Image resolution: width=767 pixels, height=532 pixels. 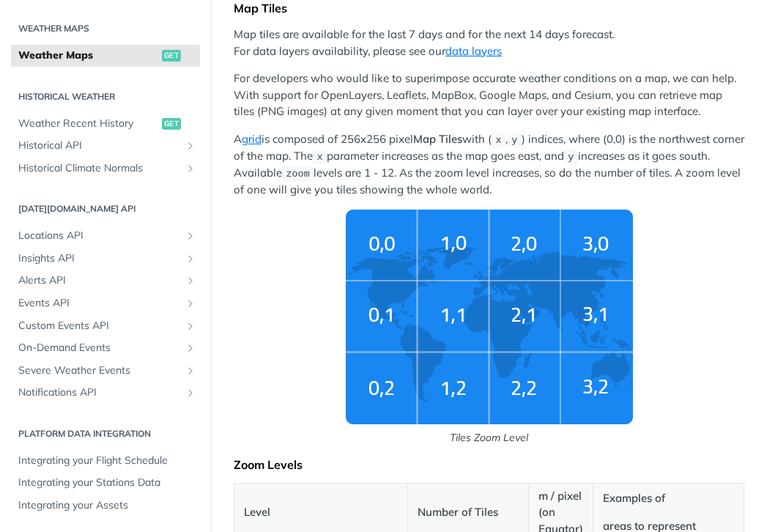 I want to click on span: Insights API, so click(x=100, y=259).